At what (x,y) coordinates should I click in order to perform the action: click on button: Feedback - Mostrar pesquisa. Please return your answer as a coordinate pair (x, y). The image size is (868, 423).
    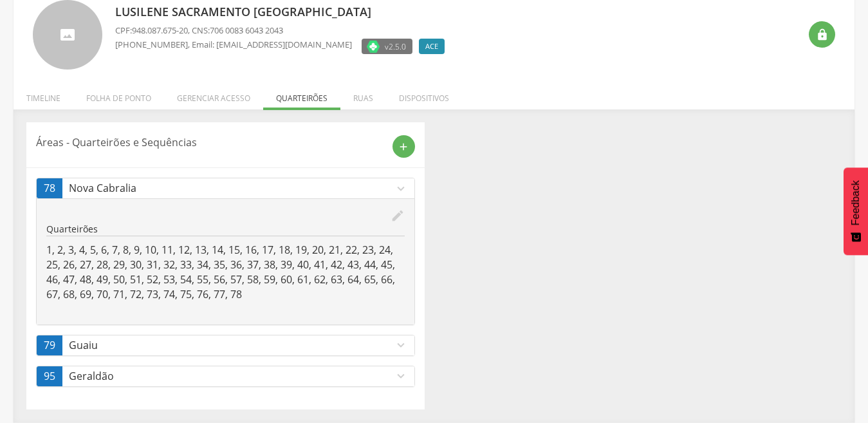
    Looking at the image, I should click on (856, 212).